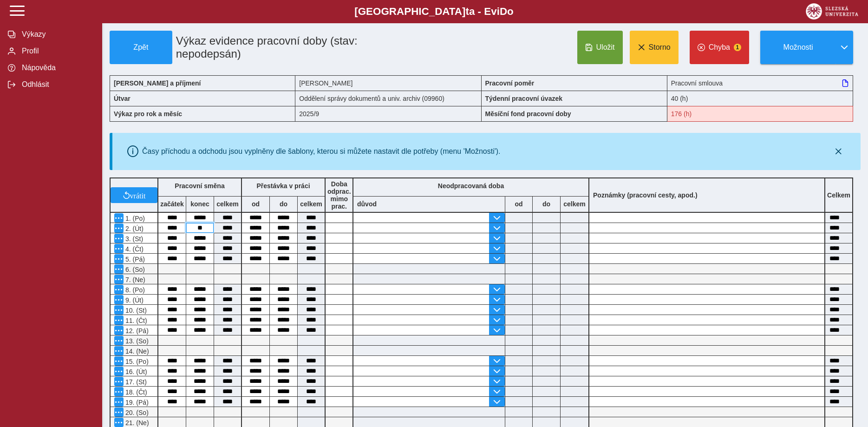 This screenshot has height=427, width=868. I want to click on b: Neodpracovaná doba, so click(471, 186).